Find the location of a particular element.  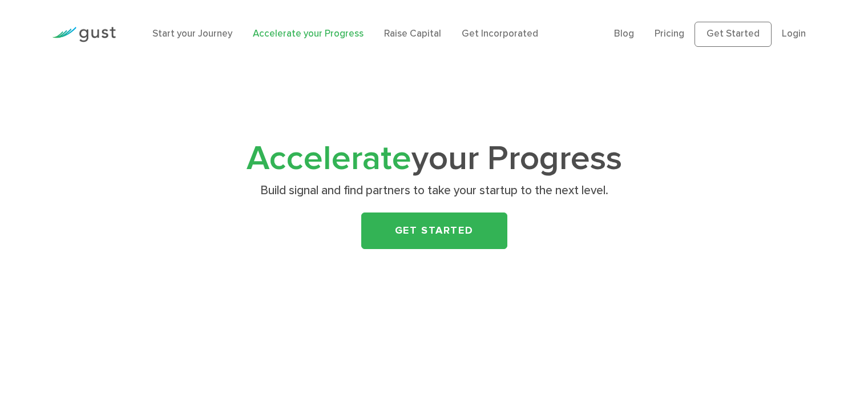

a: Pricing is located at coordinates (670, 34).